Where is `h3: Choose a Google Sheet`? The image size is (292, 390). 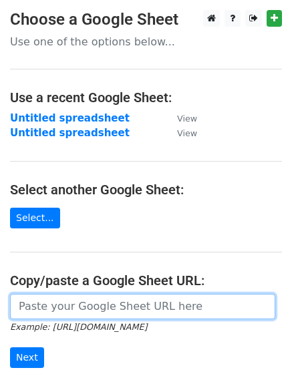
h3: Choose a Google Sheet is located at coordinates (146, 19).